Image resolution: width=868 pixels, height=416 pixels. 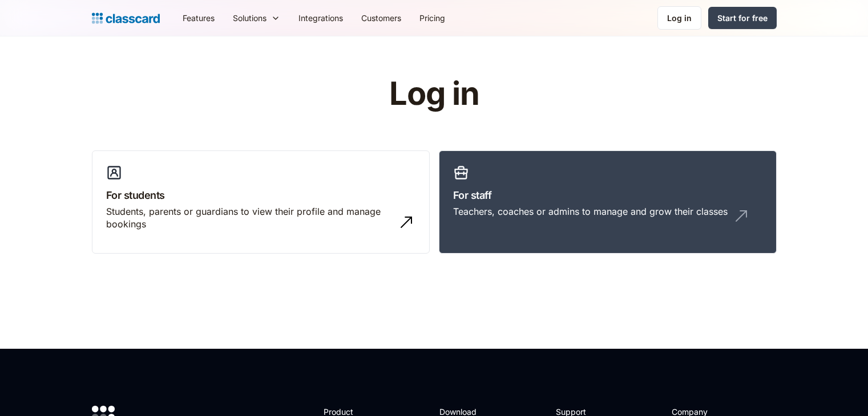 I want to click on a: Log in, so click(x=679, y=18).